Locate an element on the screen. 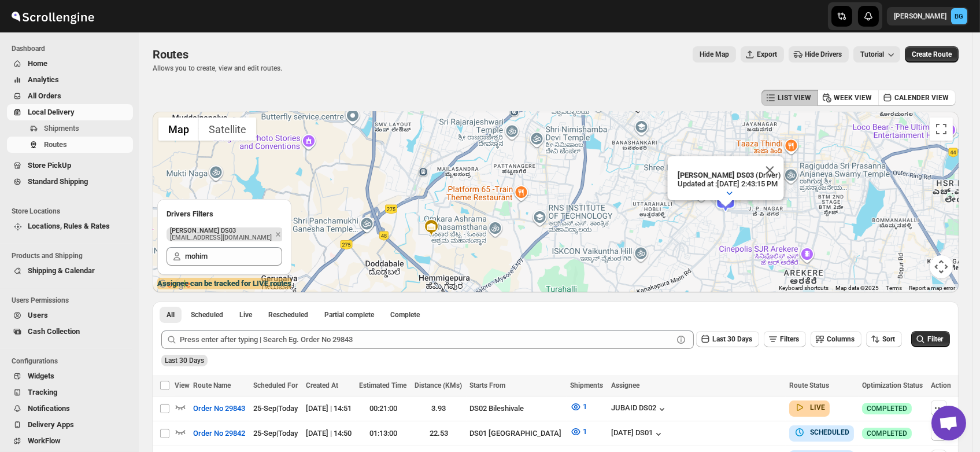 The width and height of the screenshot is (980, 452). span: Standard Shipping is located at coordinates (58, 181).